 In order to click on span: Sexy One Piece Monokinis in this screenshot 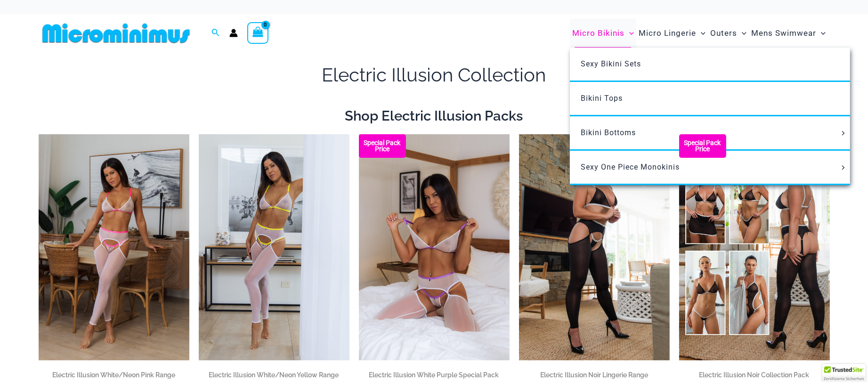, I will do `click(631, 167)`.